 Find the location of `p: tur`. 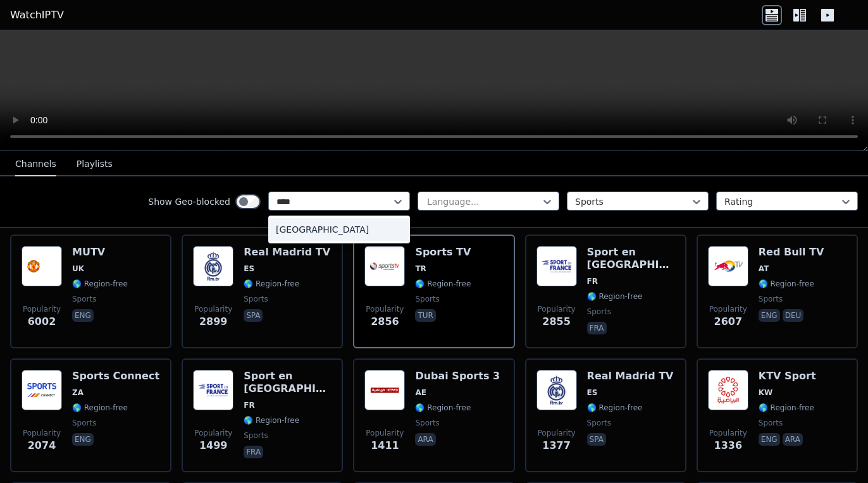

p: tur is located at coordinates (425, 316).